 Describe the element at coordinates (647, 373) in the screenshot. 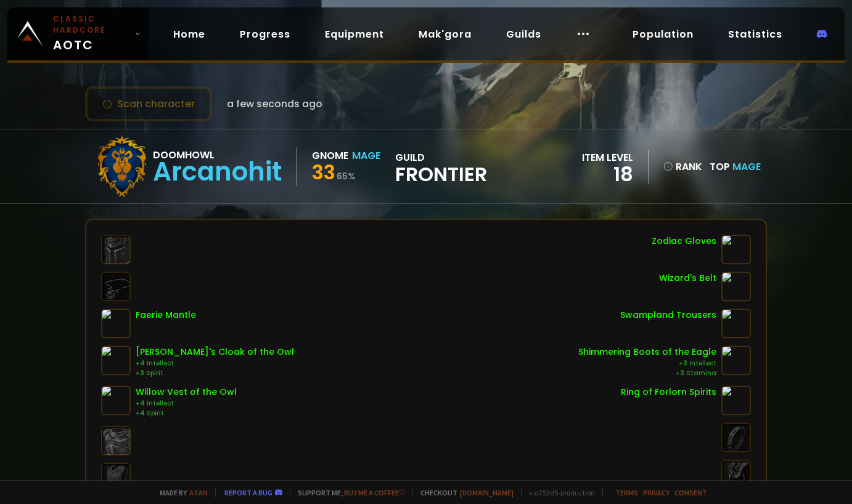

I see `div: +3 Stamina` at that location.